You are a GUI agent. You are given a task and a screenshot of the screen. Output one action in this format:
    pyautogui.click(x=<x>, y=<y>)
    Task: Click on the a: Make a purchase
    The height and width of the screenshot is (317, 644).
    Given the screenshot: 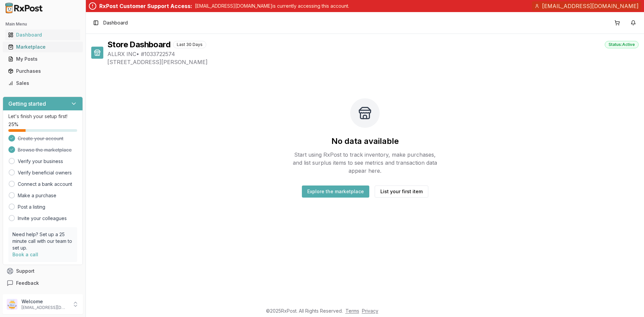 What is the action you would take?
    pyautogui.click(x=37, y=196)
    